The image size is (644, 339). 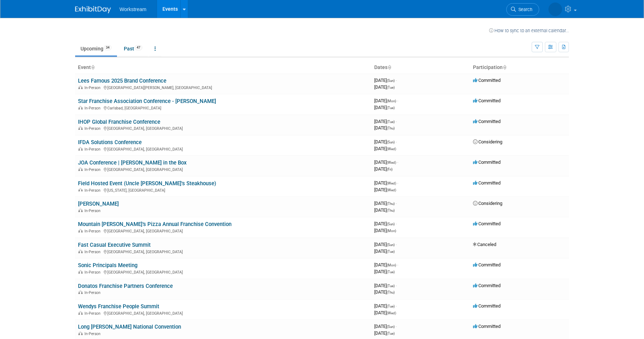 I want to click on a: Past47, so click(x=133, y=49).